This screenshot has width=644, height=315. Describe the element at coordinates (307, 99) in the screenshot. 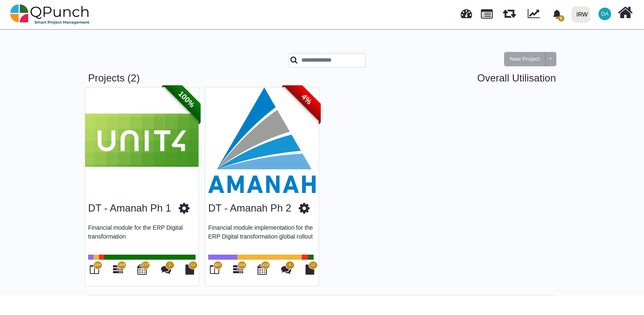

I see `span: 4%` at that location.